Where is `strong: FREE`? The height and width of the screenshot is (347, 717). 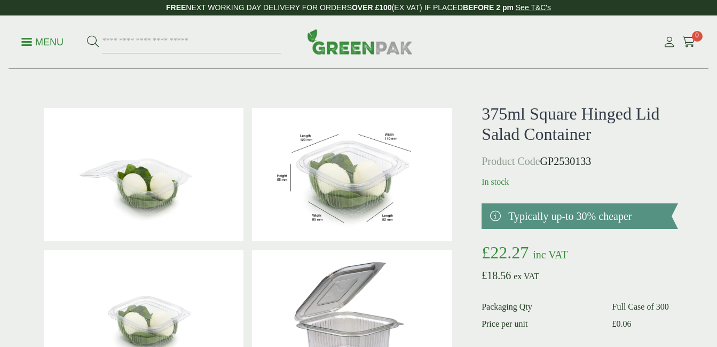
strong: FREE is located at coordinates (176, 7).